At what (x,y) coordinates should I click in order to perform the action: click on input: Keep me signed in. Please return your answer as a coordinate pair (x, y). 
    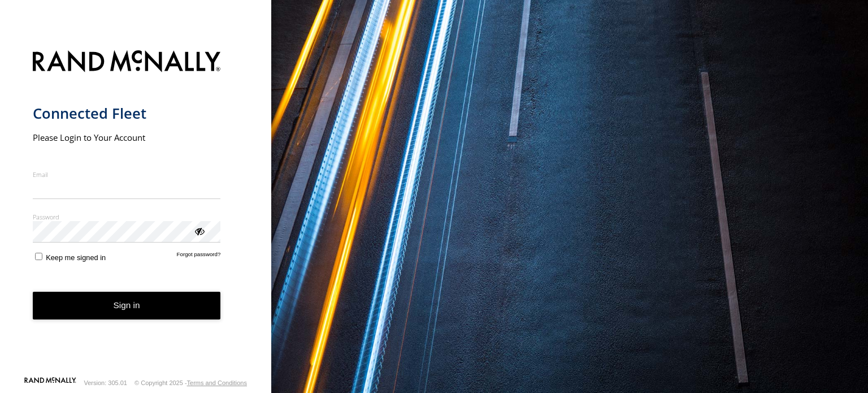
    Looking at the image, I should click on (39, 256).